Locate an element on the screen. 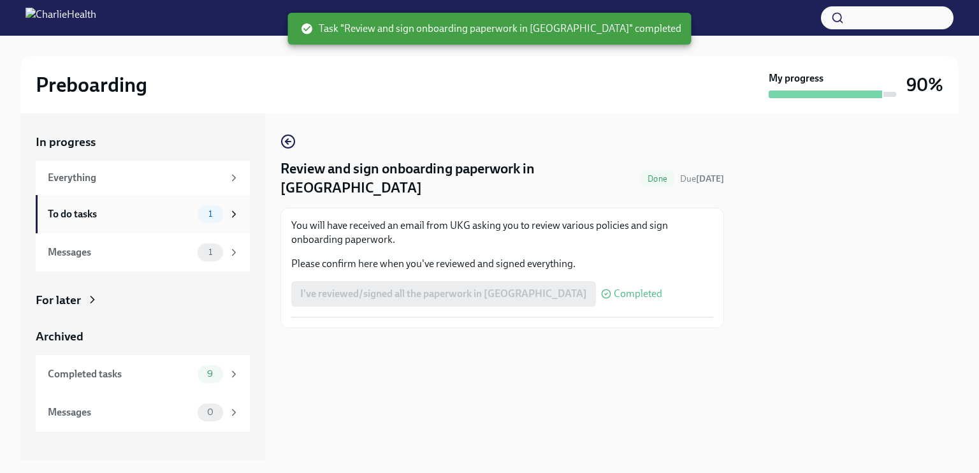  p: You will have received an email from UKG asking you to review various policies and sign onboardin... is located at coordinates (502, 233).